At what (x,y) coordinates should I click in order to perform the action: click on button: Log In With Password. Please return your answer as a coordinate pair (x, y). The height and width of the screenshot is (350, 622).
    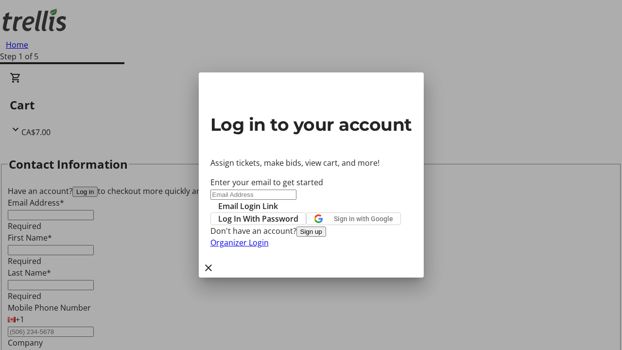
    Looking at the image, I should click on (258, 219).